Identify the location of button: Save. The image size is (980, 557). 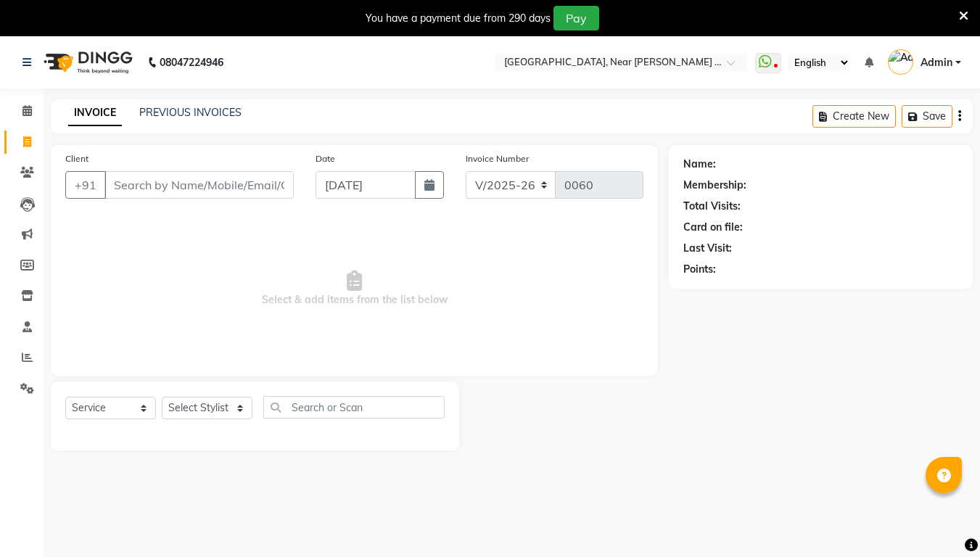
(926, 116).